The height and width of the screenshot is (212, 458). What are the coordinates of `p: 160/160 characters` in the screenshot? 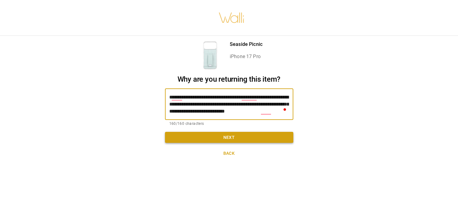 It's located at (229, 124).